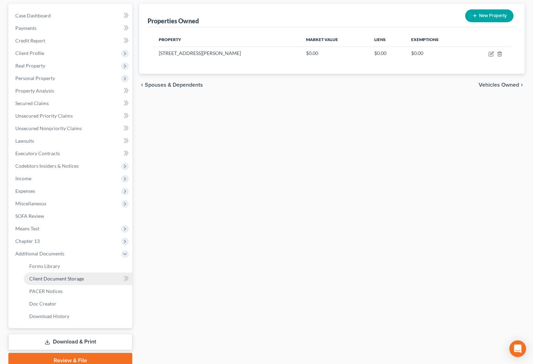 Image resolution: width=533 pixels, height=364 pixels. What do you see at coordinates (71, 91) in the screenshot?
I see `a: Property Analysis` at bounding box center [71, 91].